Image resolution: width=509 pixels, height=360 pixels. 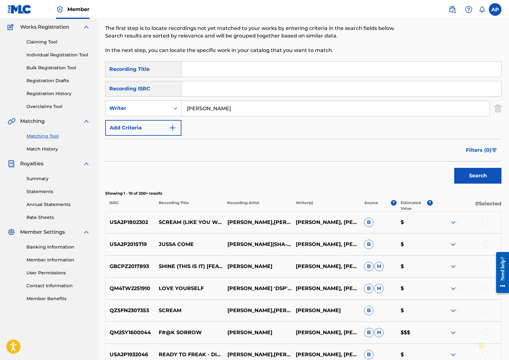 I want to click on a: Bulk Registration Tool, so click(x=58, y=68).